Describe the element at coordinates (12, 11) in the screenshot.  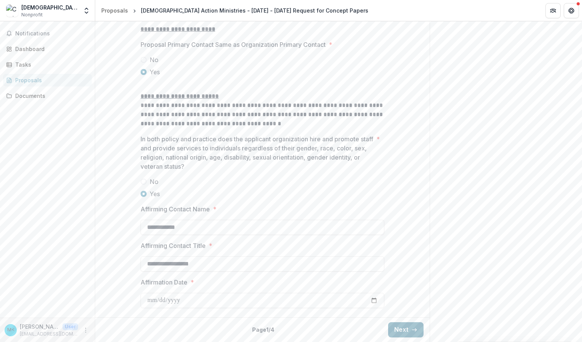
I see `img: Christian Action Ministries` at that location.